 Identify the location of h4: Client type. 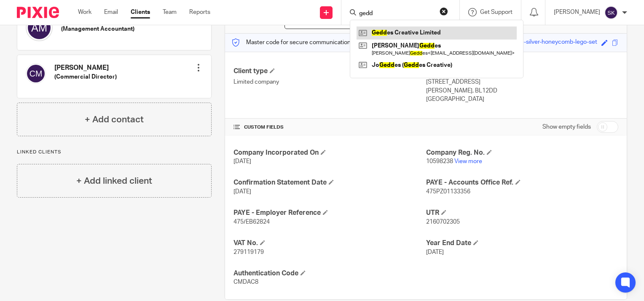
(330, 71).